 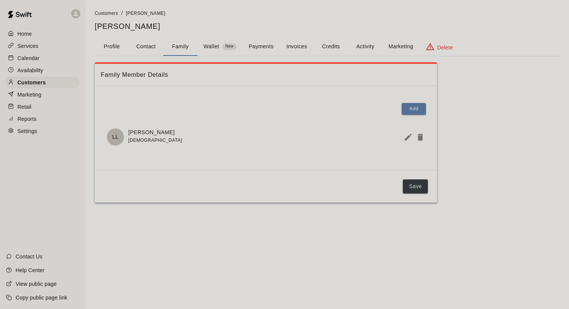 I want to click on button: Contact, so click(x=146, y=47).